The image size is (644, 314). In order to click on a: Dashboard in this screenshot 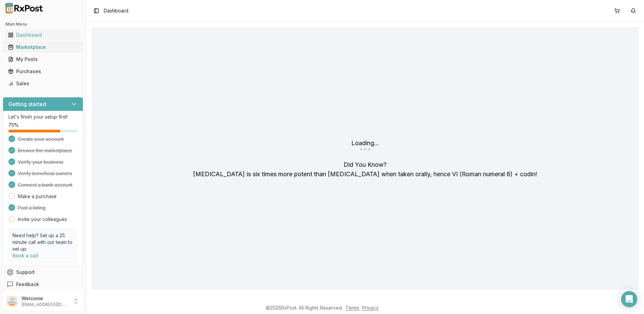, I will do `click(43, 35)`.